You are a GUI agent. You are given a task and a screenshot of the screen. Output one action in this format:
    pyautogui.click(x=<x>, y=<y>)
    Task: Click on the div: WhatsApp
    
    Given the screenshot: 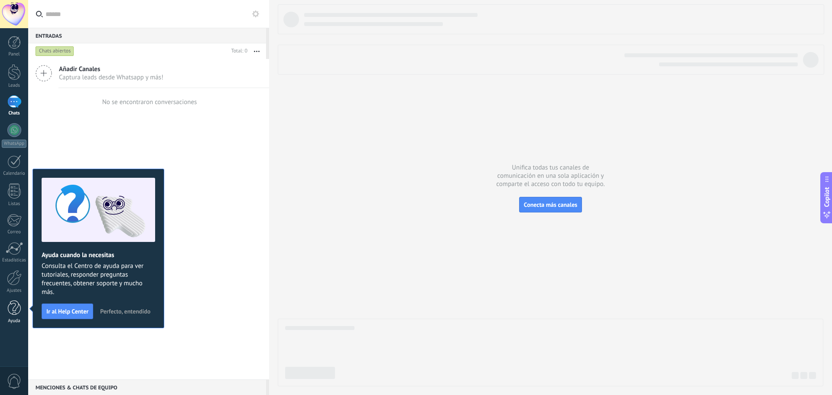 What is the action you would take?
    pyautogui.click(x=14, y=143)
    